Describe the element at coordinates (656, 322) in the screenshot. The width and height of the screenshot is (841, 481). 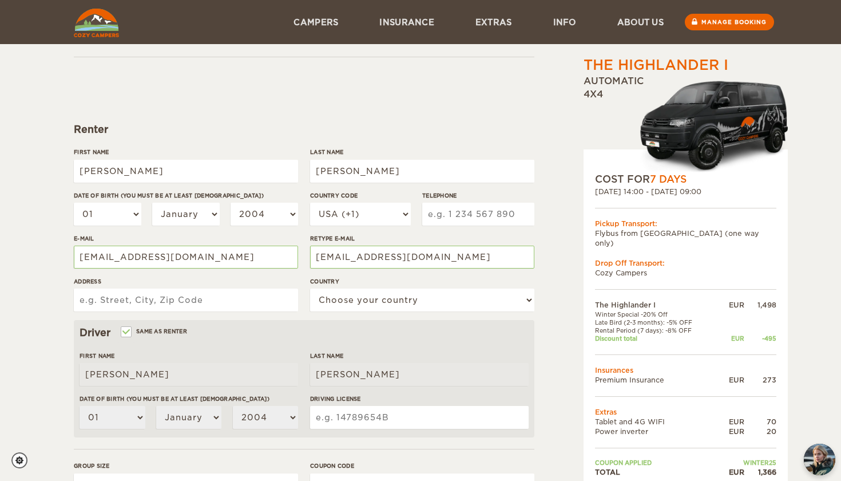
I see `td: Late Bird (2-3 months): -5% OFF` at that location.